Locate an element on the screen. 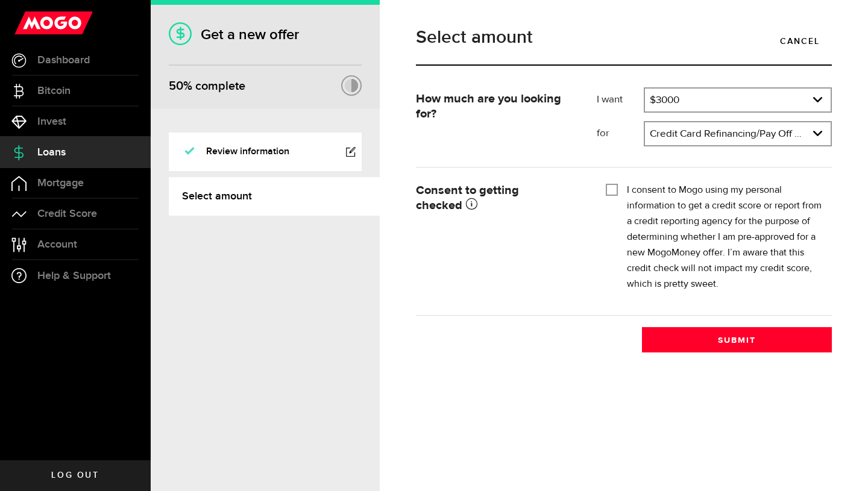 The width and height of the screenshot is (868, 491). label: I consent to Mogo using my personal information to get a credit score or report from a credit rep... is located at coordinates (724, 237).